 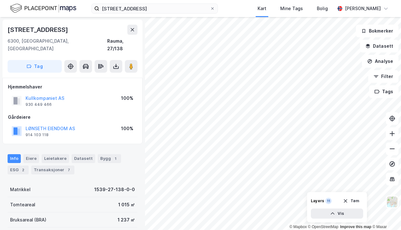 I want to click on div: Tomteareal, so click(x=23, y=204).